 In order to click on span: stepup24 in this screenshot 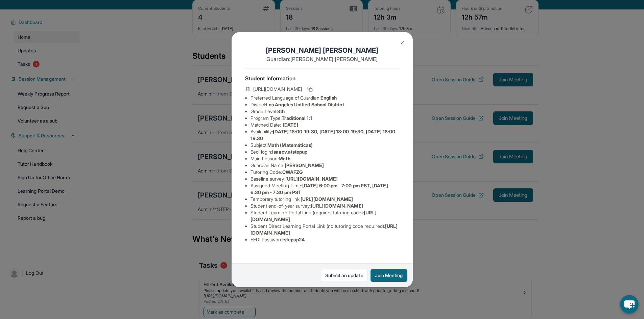, I will do `click(294, 240)`.